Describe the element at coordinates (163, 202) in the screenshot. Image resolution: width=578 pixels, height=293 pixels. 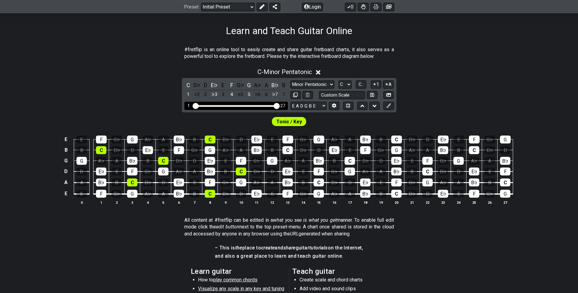
I see `th: 5` at that location.